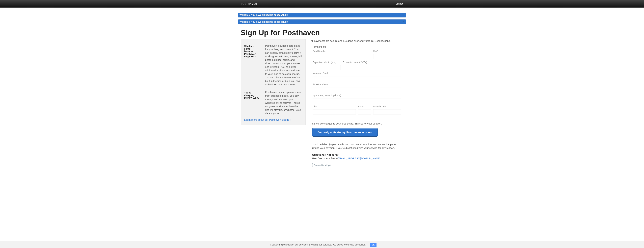  I want to click on p: Feel free to email us at, so click(357, 157).